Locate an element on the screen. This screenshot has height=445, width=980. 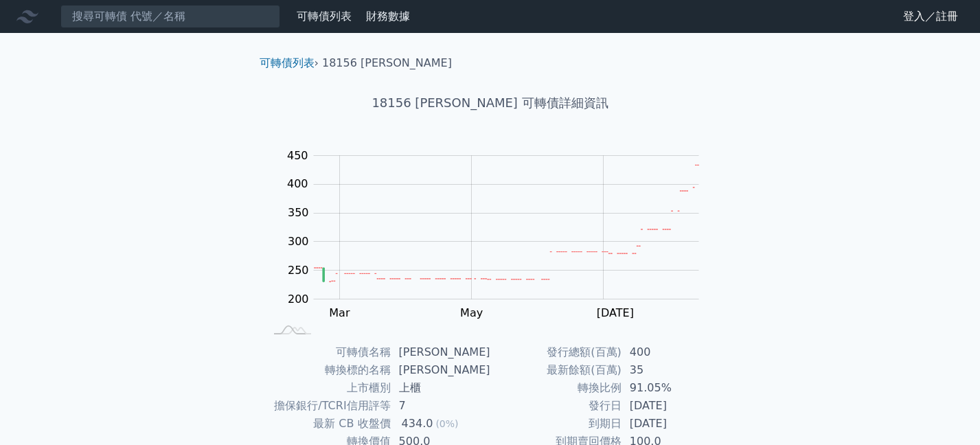
a: 財務數據 is located at coordinates (388, 16).